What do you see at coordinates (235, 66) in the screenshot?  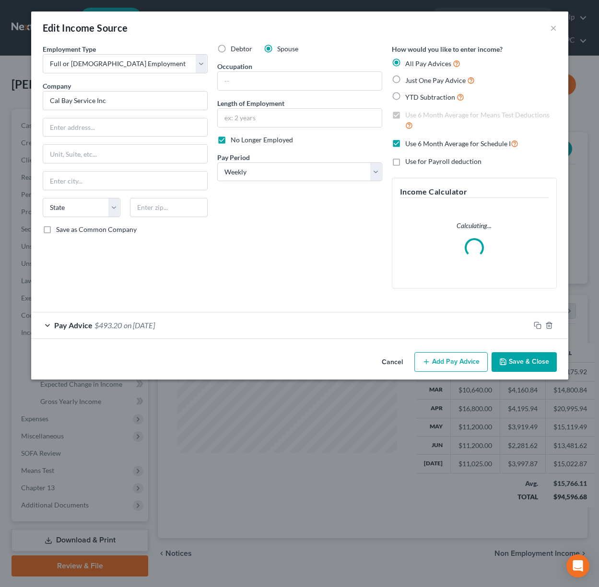 I see `label: Occupation` at bounding box center [235, 66].